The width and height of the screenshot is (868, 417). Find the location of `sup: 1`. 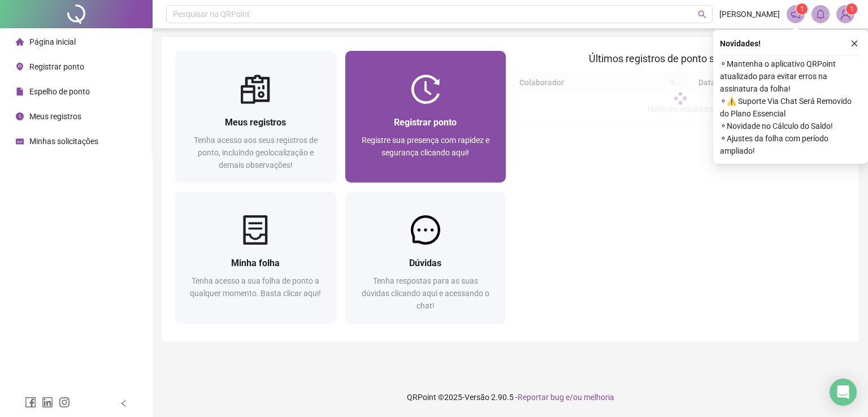

sup: 1 is located at coordinates (802, 9).